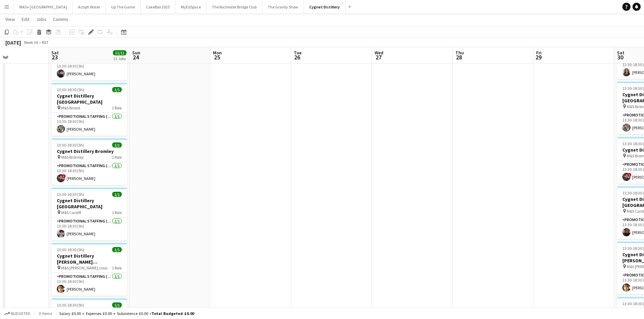 This screenshot has height=319, width=644. What do you see at coordinates (71, 108) in the screenshot?
I see `span: M&S Bristol` at bounding box center [71, 108].